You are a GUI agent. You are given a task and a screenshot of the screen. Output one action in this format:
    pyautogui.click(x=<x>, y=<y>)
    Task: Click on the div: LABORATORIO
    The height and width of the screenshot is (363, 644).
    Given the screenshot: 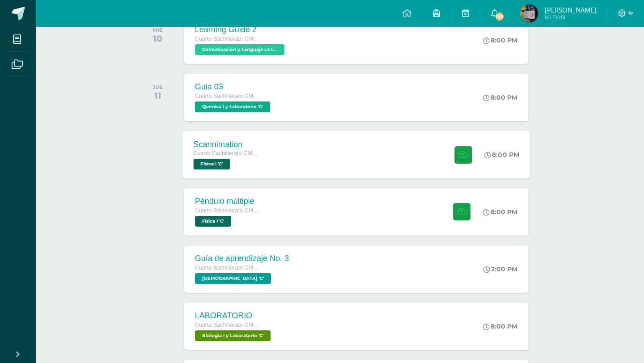 What is the action you would take?
    pyautogui.click(x=234, y=316)
    